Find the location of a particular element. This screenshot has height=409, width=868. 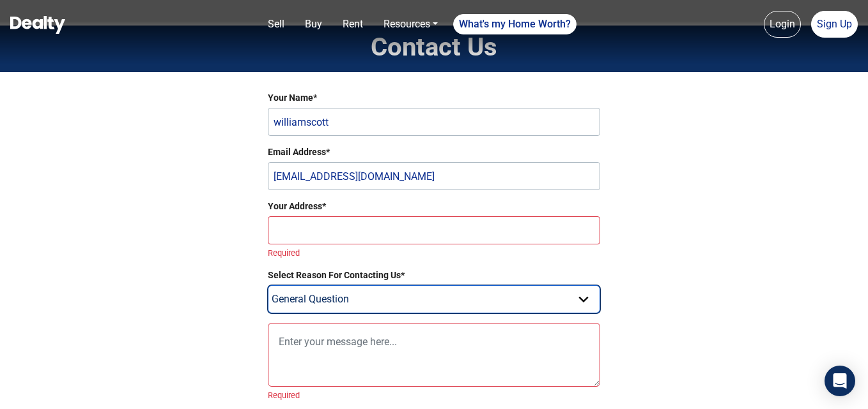

a: Buy is located at coordinates (313, 24).